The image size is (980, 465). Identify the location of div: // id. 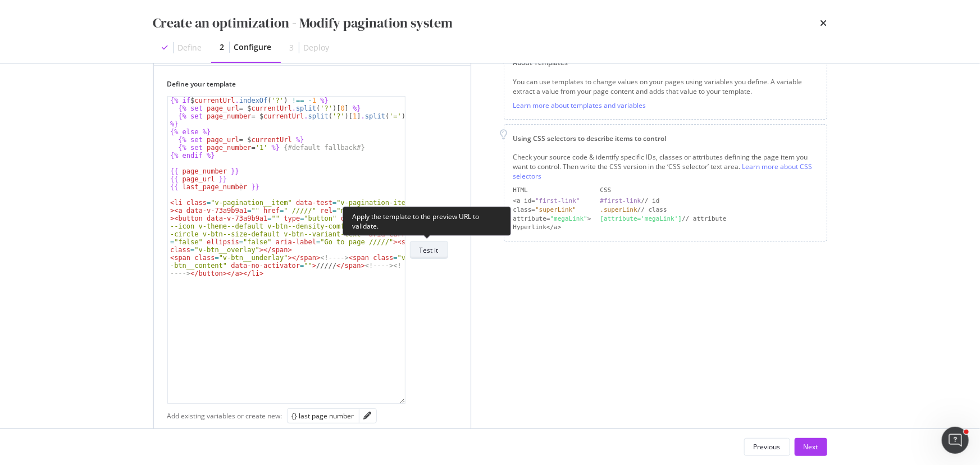
(708, 201).